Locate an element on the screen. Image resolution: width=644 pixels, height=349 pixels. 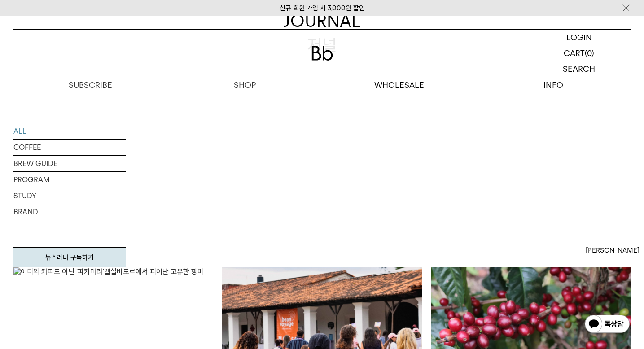
a: 뉴스레터 구독하기 is located at coordinates (70, 257).